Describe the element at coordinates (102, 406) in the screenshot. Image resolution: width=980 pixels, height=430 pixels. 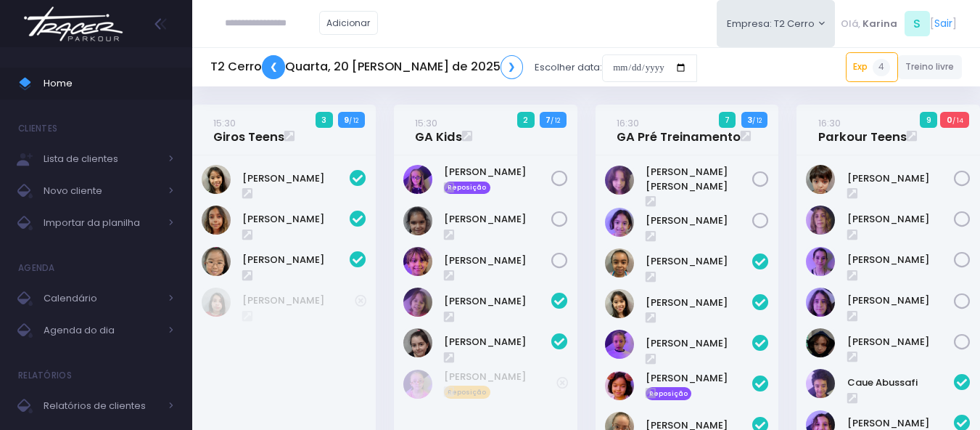
I see `span: Relatórios de clientes` at that location.